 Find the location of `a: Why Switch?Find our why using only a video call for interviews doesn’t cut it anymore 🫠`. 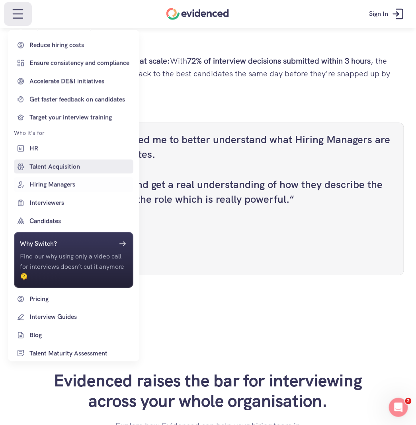

a: Why Switch?Find our why using only a video call for interviews doesn’t cut it anymore 🫠 is located at coordinates (74, 260).